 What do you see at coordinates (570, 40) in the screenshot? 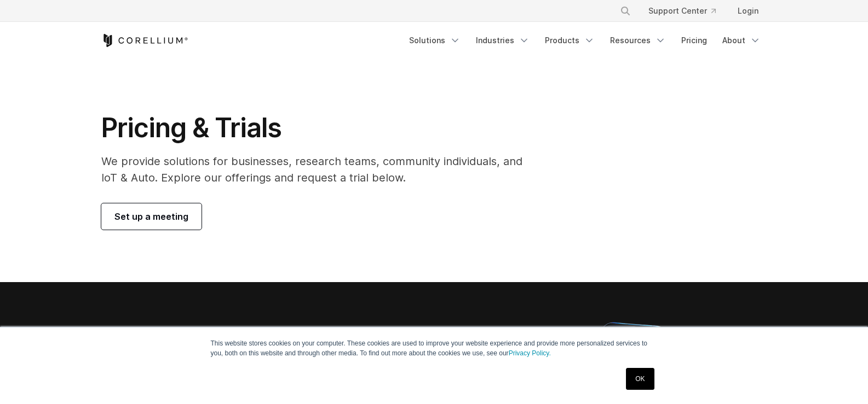
I see `a: Products` at bounding box center [570, 40].